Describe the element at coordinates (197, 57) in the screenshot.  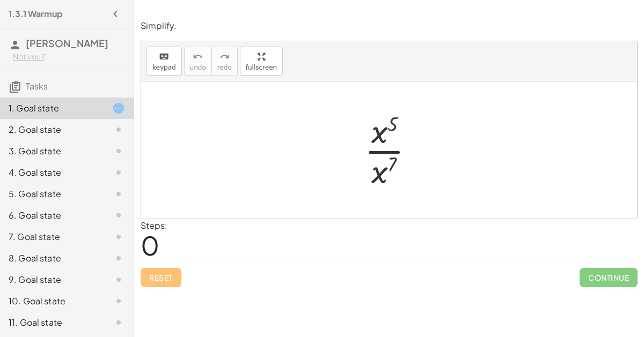
I see `i: undo` at that location.